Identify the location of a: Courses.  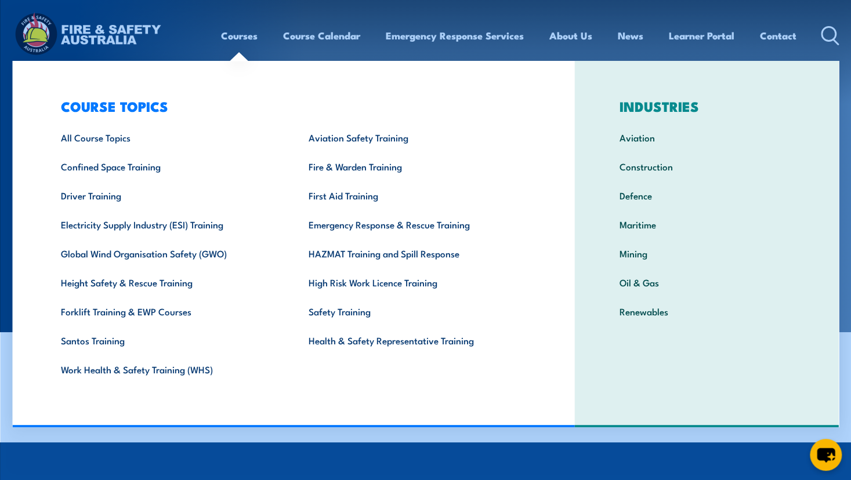
(239, 35).